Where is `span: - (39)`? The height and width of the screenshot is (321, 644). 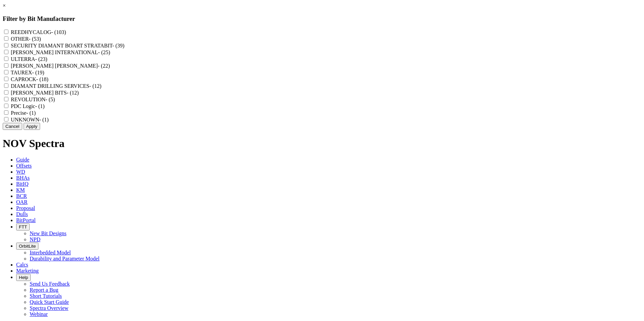 span: - (39) is located at coordinates (118, 46).